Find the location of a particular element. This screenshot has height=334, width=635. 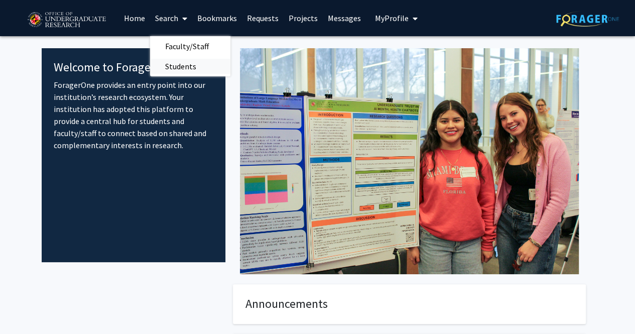

a: Search is located at coordinates (171, 18).